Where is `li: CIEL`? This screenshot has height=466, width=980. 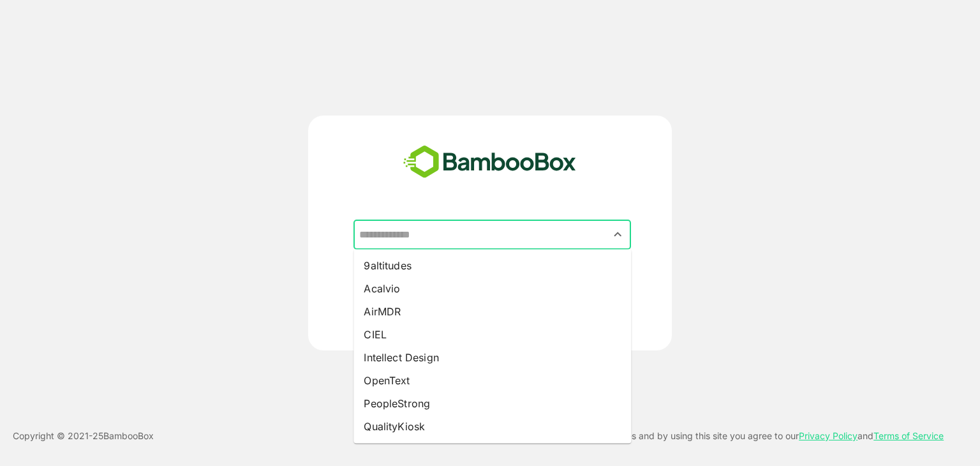
li: CIEL is located at coordinates (492, 335).